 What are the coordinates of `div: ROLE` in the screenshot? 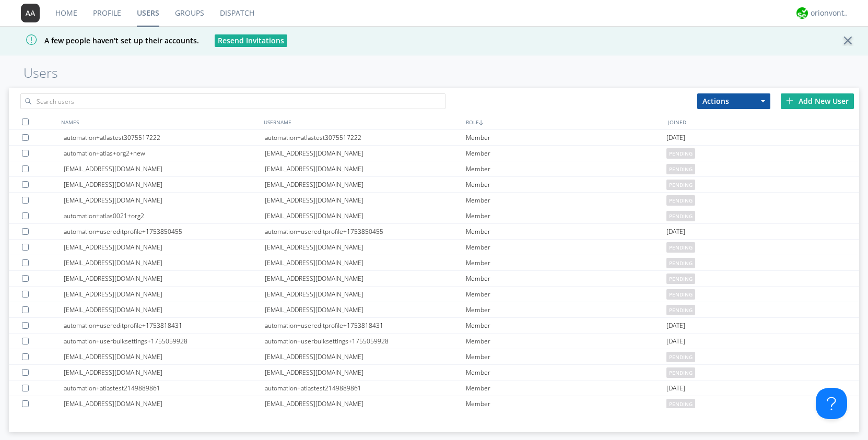 It's located at (564, 121).